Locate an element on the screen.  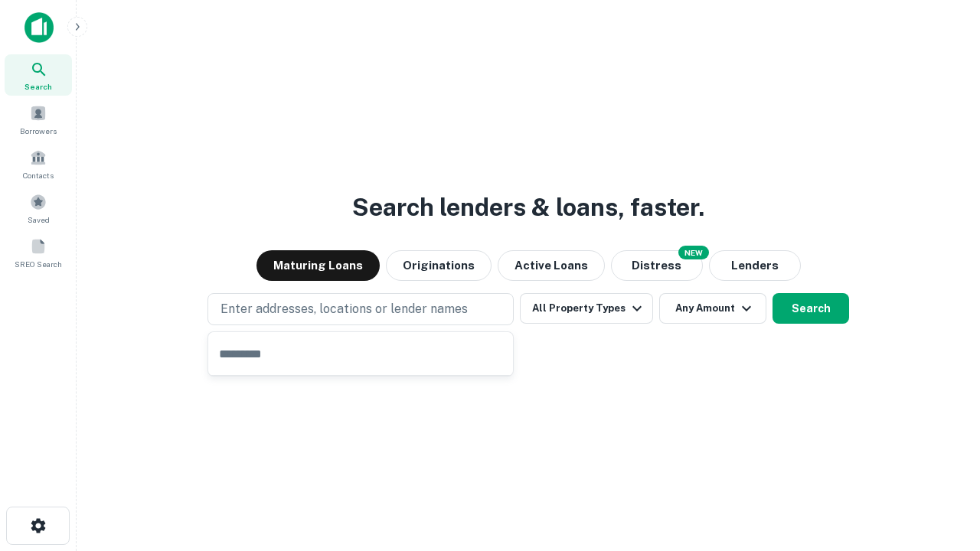
p: Enter addresses, locations or lender names is located at coordinates (344, 309).